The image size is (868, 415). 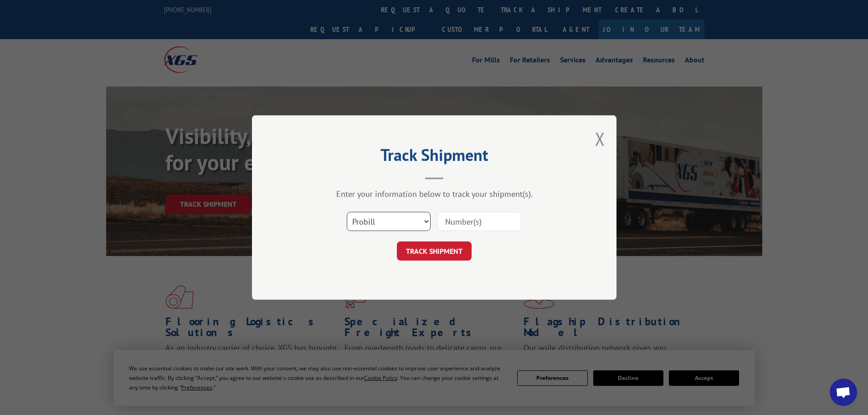 I want to click on h2: Track Shipment, so click(x=434, y=158).